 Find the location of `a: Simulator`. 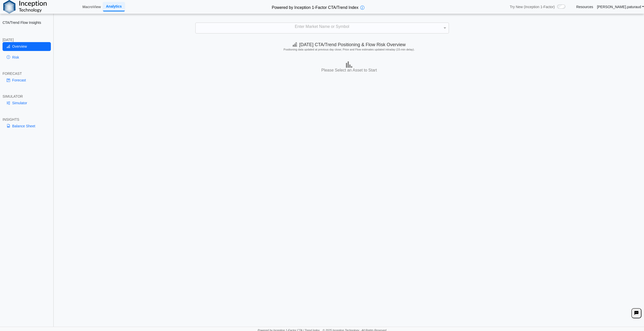

a: Simulator is located at coordinates (26, 103).